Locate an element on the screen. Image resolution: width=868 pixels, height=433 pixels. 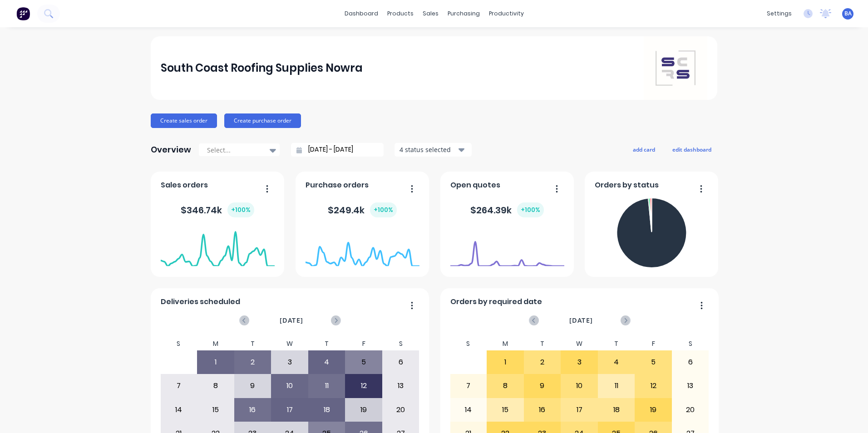
div: 4 status selected is located at coordinates (428, 150).